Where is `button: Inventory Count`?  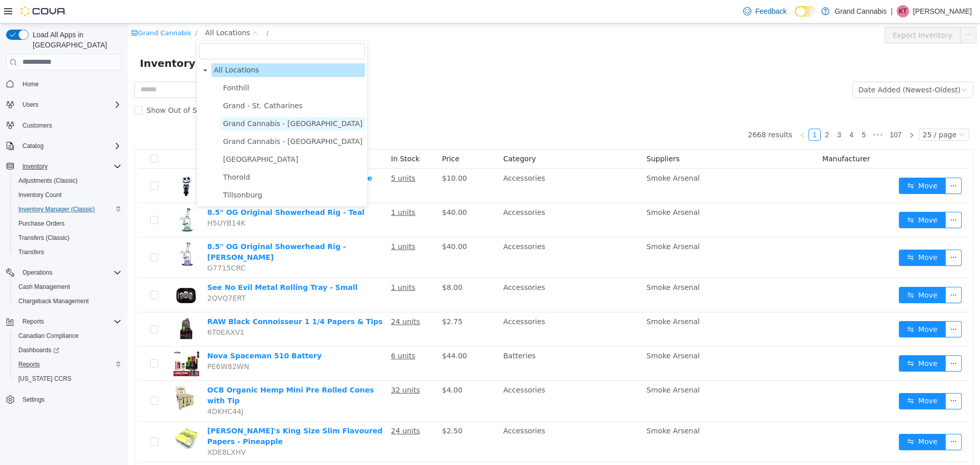
button: Inventory Count is located at coordinates (68, 195).